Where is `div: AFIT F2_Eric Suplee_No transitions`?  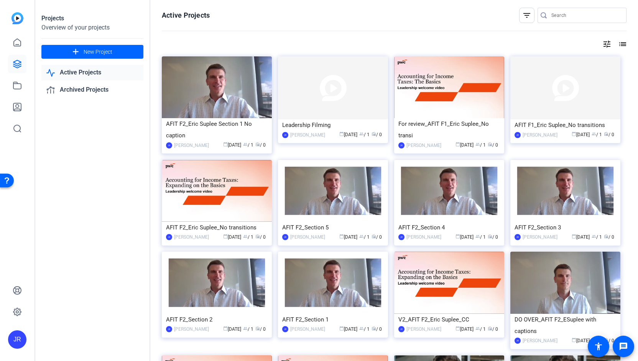 div: AFIT F2_Eric Suplee_No transitions is located at coordinates (217, 227).